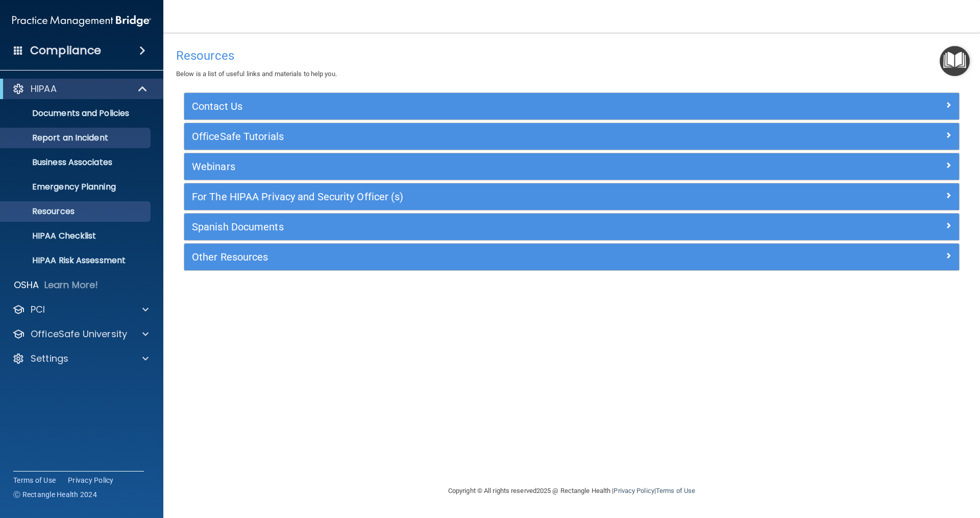 The width and height of the screenshot is (980, 518). Describe the element at coordinates (80, 334) in the screenshot. I see `a: OfficeSafe University` at that location.